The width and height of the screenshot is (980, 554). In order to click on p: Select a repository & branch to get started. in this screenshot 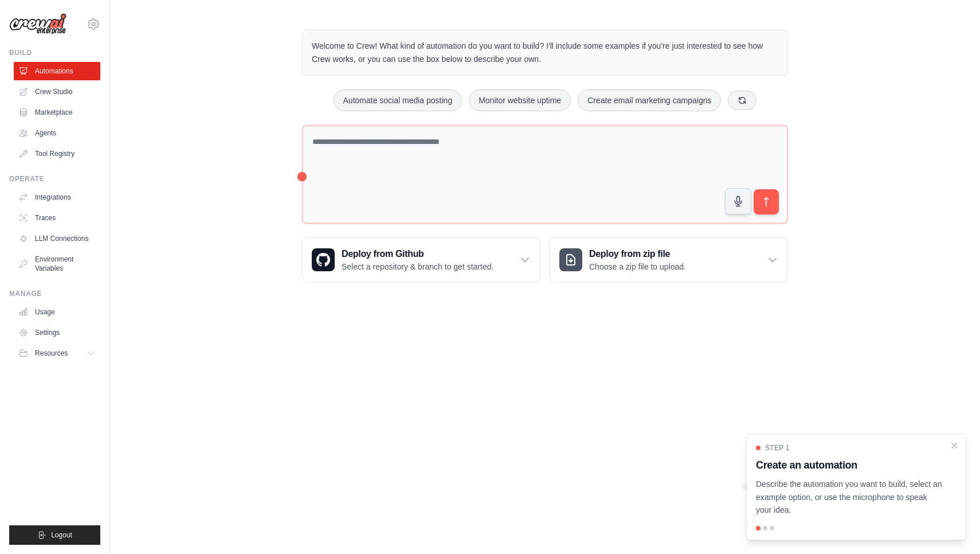, I will do `click(417, 267)`.